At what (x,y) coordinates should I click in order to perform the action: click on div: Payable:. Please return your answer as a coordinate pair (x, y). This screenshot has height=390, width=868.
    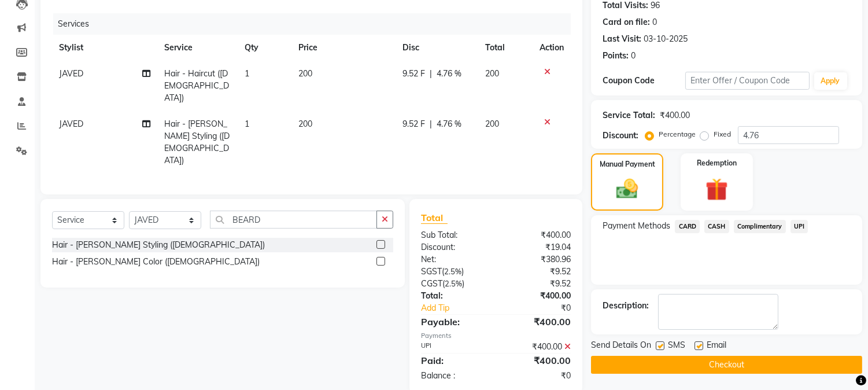
    Looking at the image, I should click on (454, 322).